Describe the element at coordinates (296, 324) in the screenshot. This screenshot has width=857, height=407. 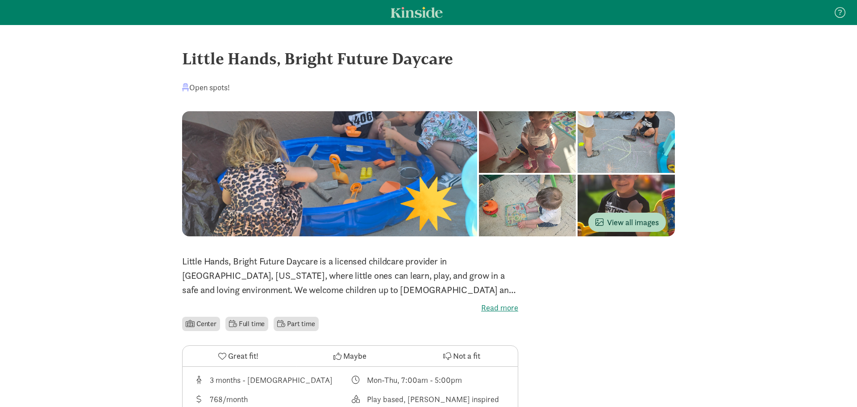
I see `li: Part time` at that location.